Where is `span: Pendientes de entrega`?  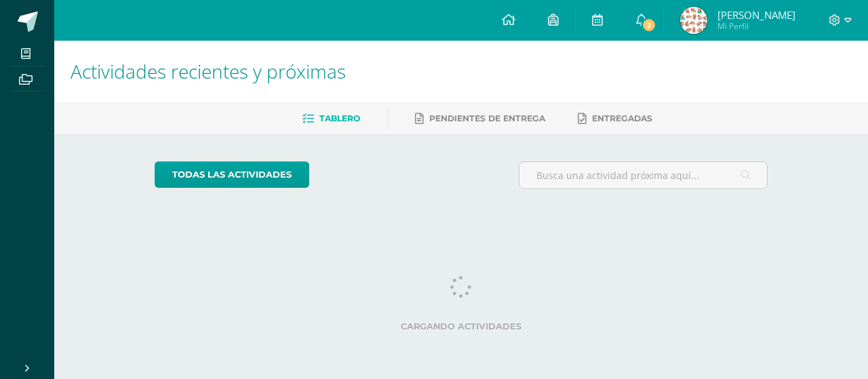 span: Pendientes de entrega is located at coordinates (487, 118).